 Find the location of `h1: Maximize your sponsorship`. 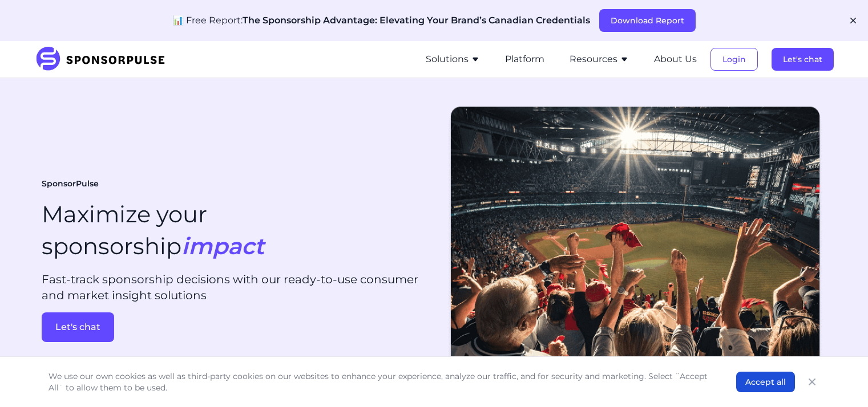

h1: Maximize your sponsorship is located at coordinates (153, 230).